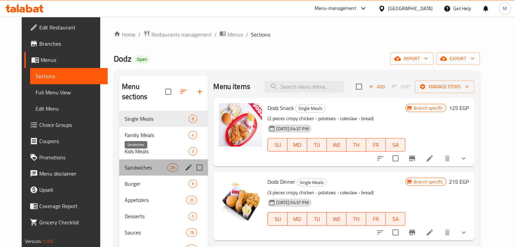  What do you see at coordinates (66, 27) in the screenshot?
I see `a: Edit Restaurant` at bounding box center [66, 27].